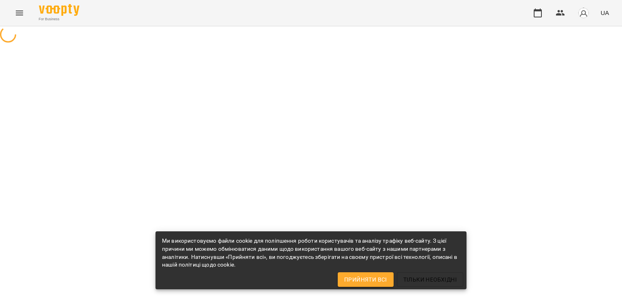 This screenshot has width=622, height=299. What do you see at coordinates (59, 10) in the screenshot?
I see `img: Voopty Logo` at bounding box center [59, 10].